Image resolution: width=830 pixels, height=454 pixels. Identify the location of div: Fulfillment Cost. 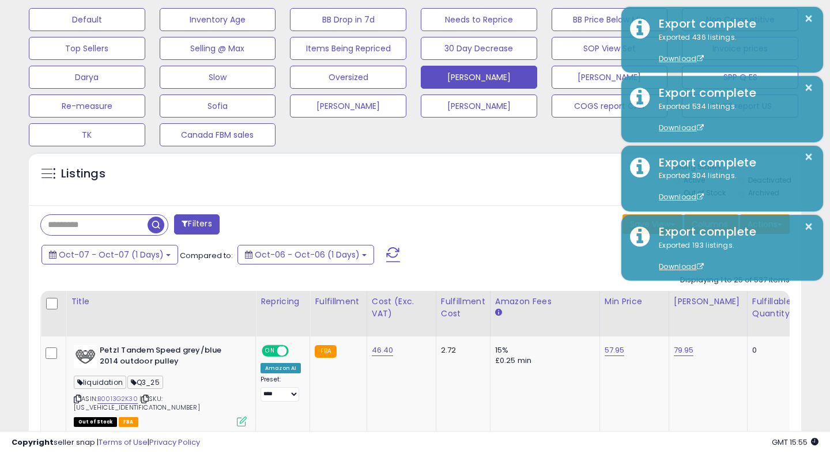
(463, 308).